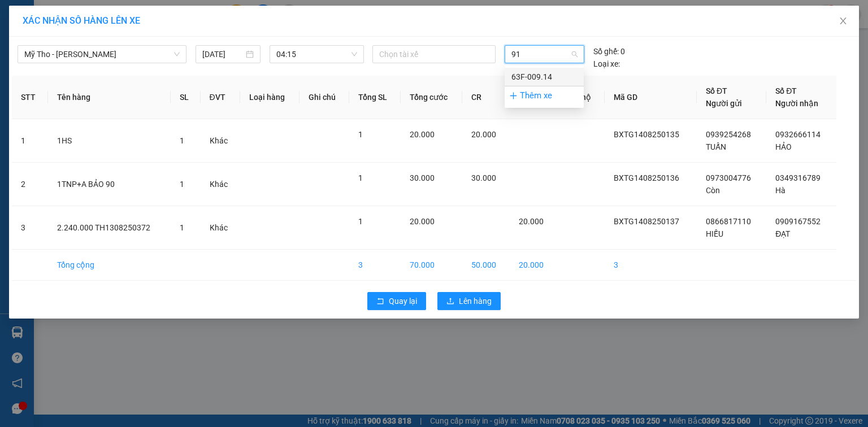 The image size is (868, 427). I want to click on span: Quay lại, so click(403, 301).